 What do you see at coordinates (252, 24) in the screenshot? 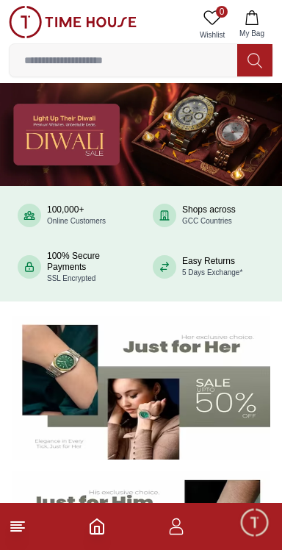
I see `button: My Bag` at bounding box center [252, 24].